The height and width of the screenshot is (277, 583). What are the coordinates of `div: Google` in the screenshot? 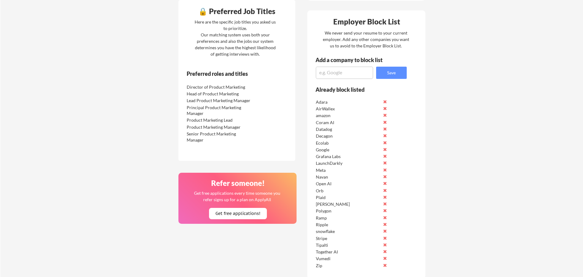 It's located at (348, 150).